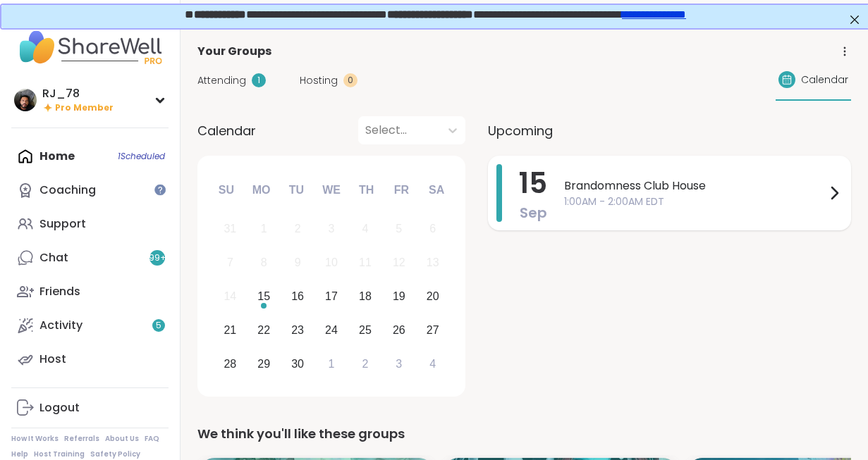  I want to click on span: 15, so click(532, 184).